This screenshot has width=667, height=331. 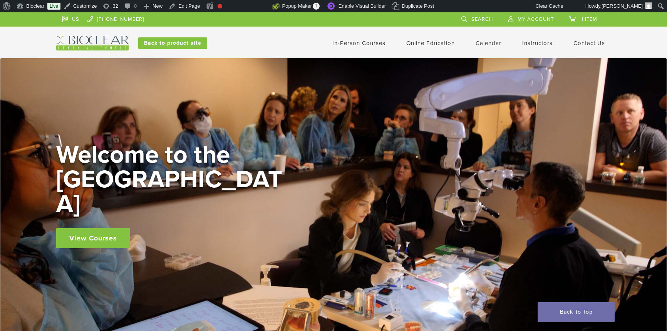 I want to click on a: Instructors, so click(x=537, y=43).